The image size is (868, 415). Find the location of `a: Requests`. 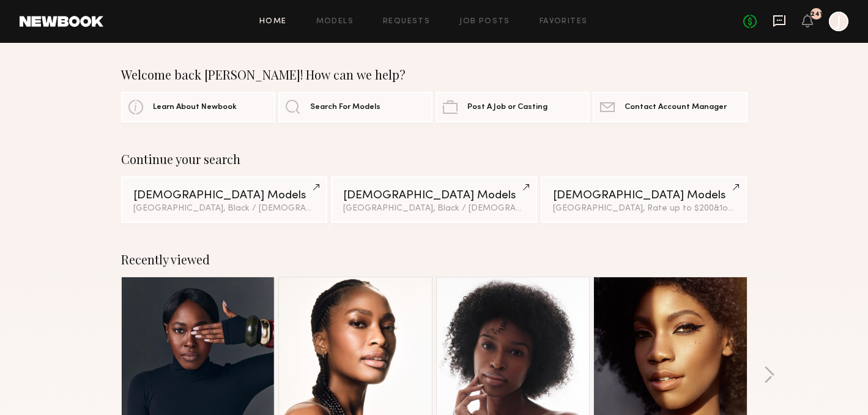

a: Requests is located at coordinates (406, 21).